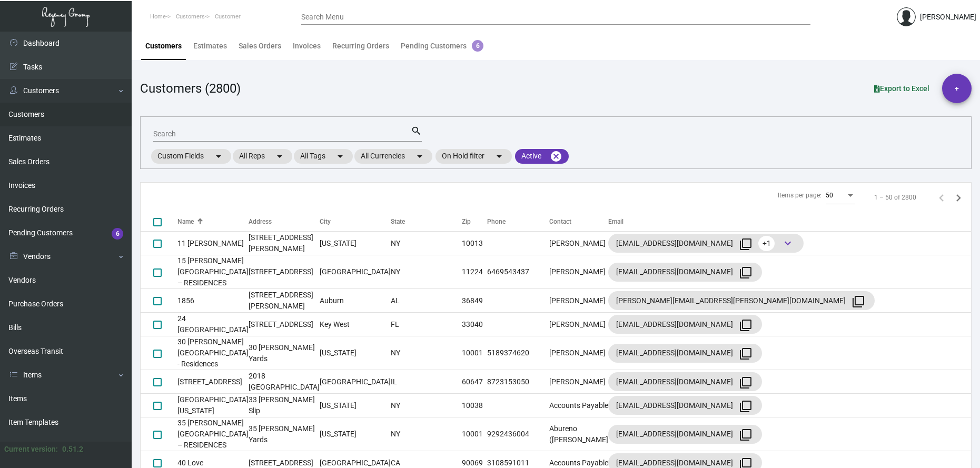 Image resolution: width=980 pixels, height=468 pixels. Describe the element at coordinates (73, 450) in the screenshot. I see `div: 0.51.2` at that location.